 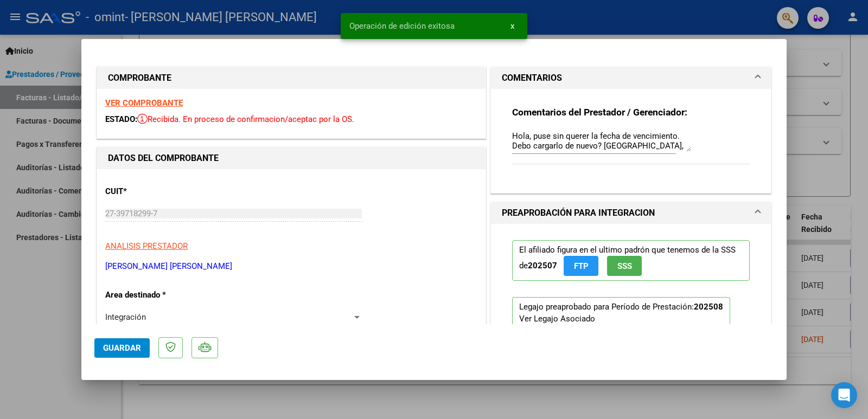 I want to click on span: Integración, so click(x=126, y=318).